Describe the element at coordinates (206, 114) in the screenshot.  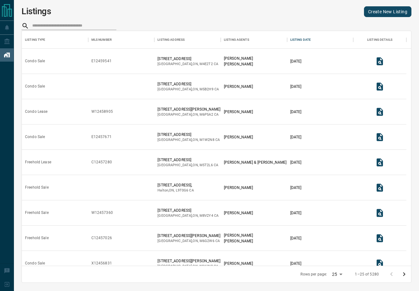
I see `span: m6p5a2` at that location.